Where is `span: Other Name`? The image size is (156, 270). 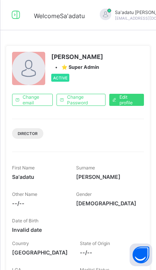
span: Other Name is located at coordinates (25, 194).